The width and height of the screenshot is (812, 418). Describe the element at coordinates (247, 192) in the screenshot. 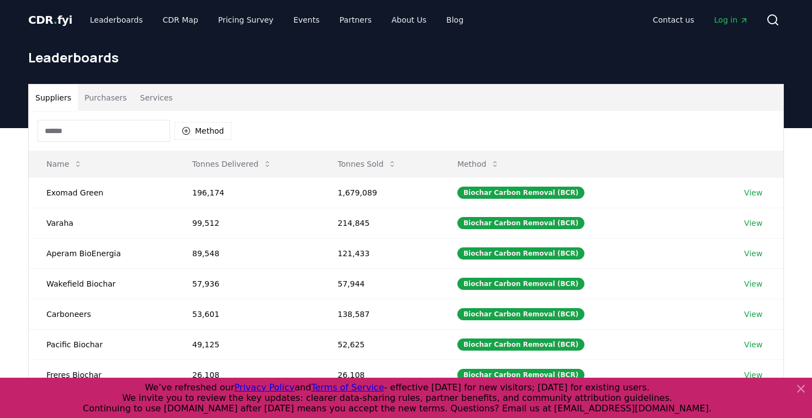

I see `td: 196,174` at that location.